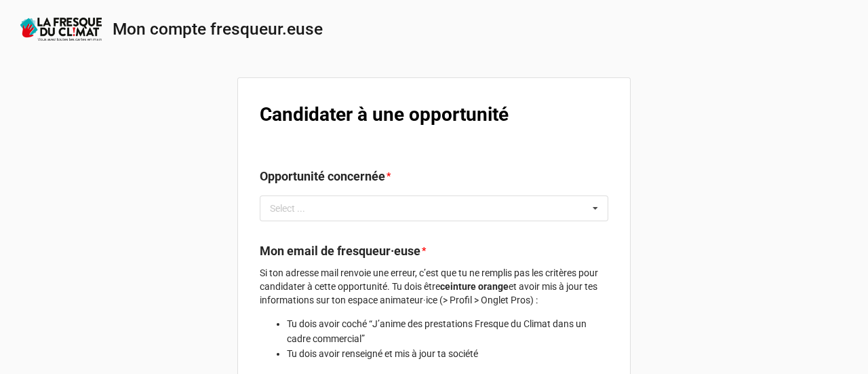 The width and height of the screenshot is (868, 374). I want to click on li: Tu dois avoir coché “J’anime des prestations Fresque du Climat dans un cadre commercial”, so click(448, 331).